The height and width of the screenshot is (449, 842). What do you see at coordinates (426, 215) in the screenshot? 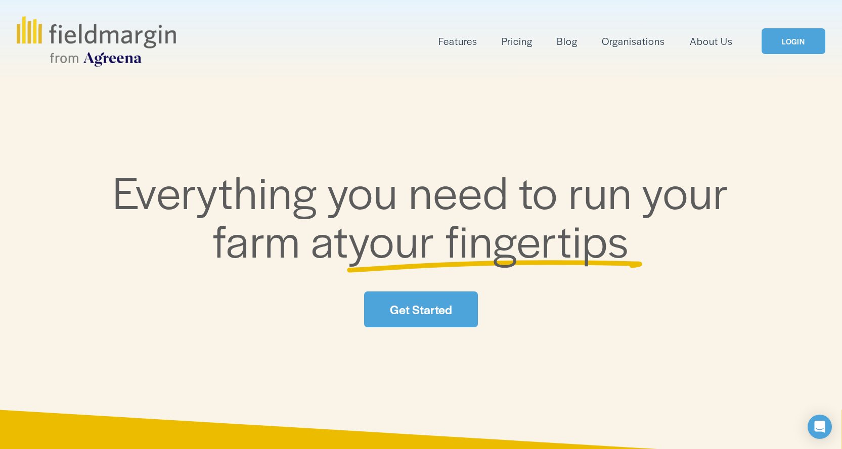
I see `span: Everything you need to run your farm at` at bounding box center [426, 215].